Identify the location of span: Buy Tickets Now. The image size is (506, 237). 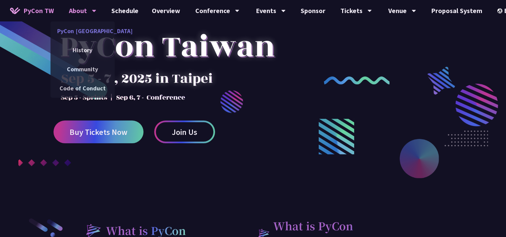
(98, 132).